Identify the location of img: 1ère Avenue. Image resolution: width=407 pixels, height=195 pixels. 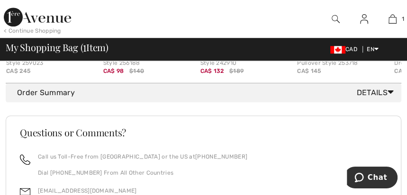
(37, 17).